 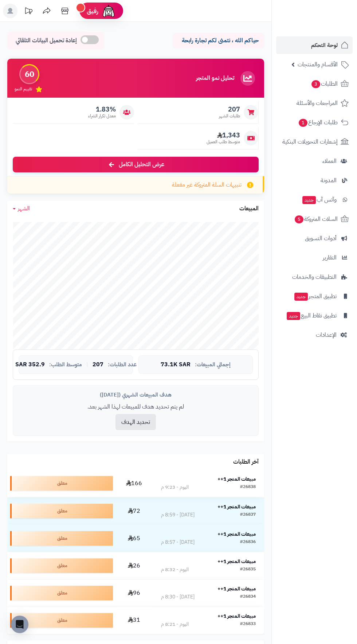 I want to click on td: 72, so click(x=134, y=511).